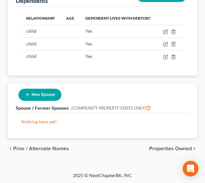 The image size is (205, 183). What do you see at coordinates (190, 169) in the screenshot?
I see `div: Open Intercom Messenger` at bounding box center [190, 169].